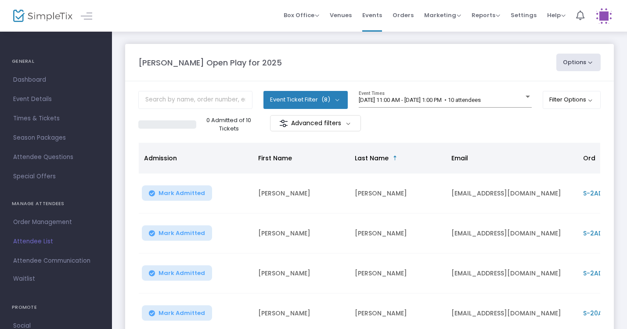 The width and height of the screenshot is (627, 329). Describe the element at coordinates (56, 242) in the screenshot. I see `span: Attendee List` at that location.